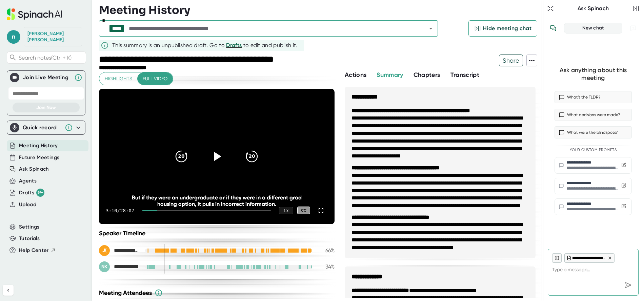  What do you see at coordinates (34, 251) in the screenshot?
I see `span: Help Center` at bounding box center [34, 251].